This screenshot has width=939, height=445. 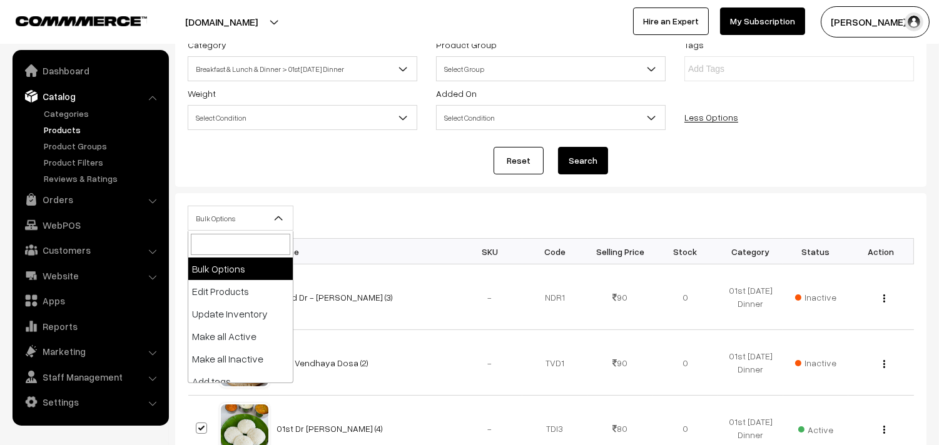 What do you see at coordinates (240, 336) in the screenshot?
I see `li: Make all Active` at bounding box center [240, 336].